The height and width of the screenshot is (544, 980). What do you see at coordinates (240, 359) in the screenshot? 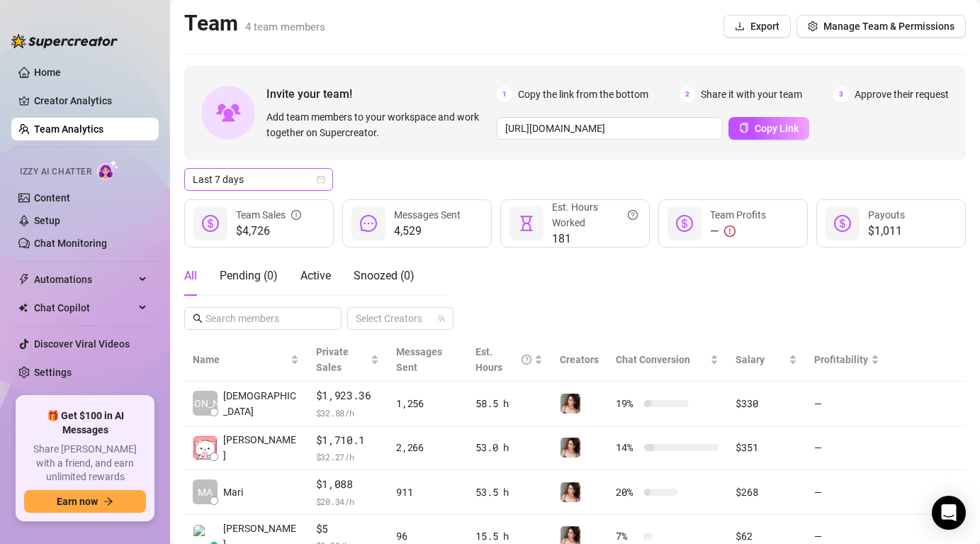
I see `span: Name` at bounding box center [240, 359].